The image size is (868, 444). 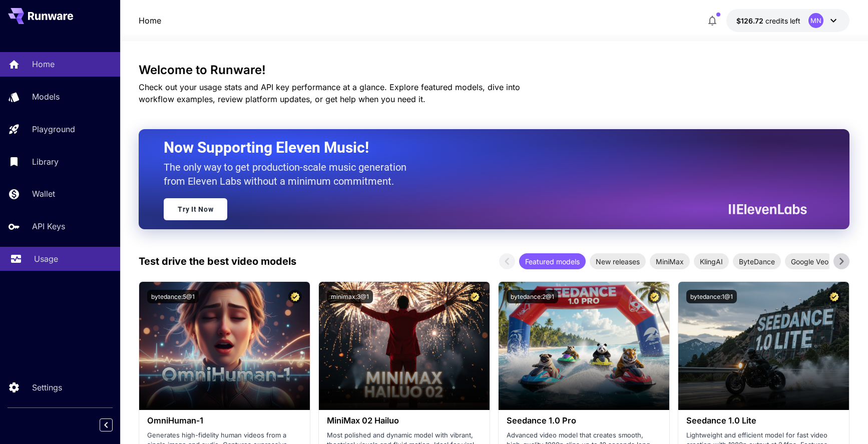 What do you see at coordinates (810, 261) in the screenshot?
I see `div: Google Veo` at bounding box center [810, 261].